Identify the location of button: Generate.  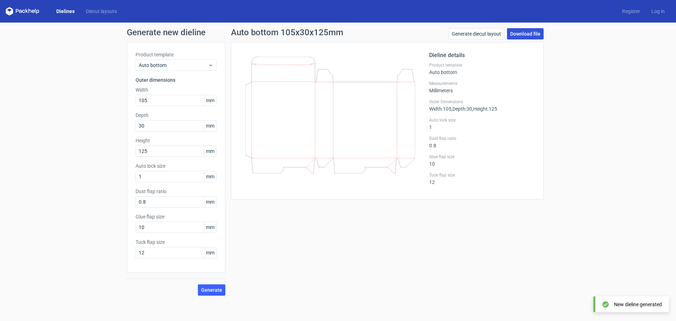
(212, 290).